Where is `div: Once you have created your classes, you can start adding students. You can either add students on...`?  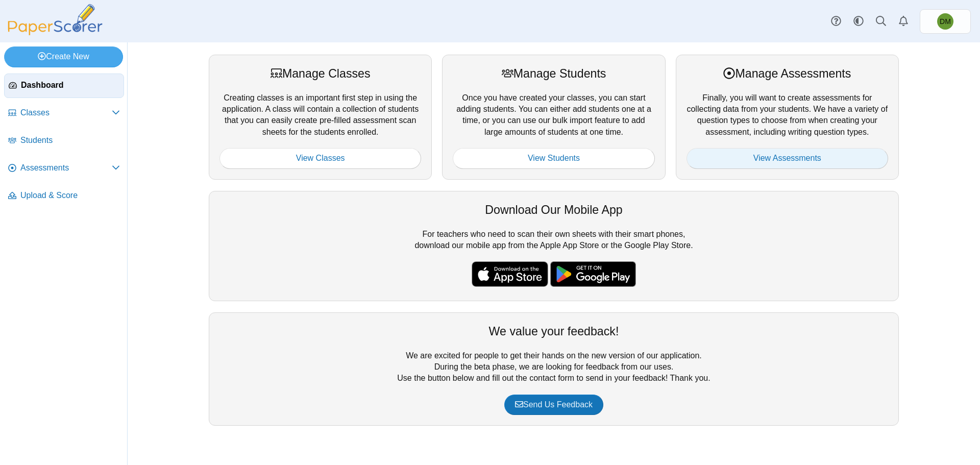
div: Once you have created your classes, you can start adding students. You can either add students on... is located at coordinates (553, 117).